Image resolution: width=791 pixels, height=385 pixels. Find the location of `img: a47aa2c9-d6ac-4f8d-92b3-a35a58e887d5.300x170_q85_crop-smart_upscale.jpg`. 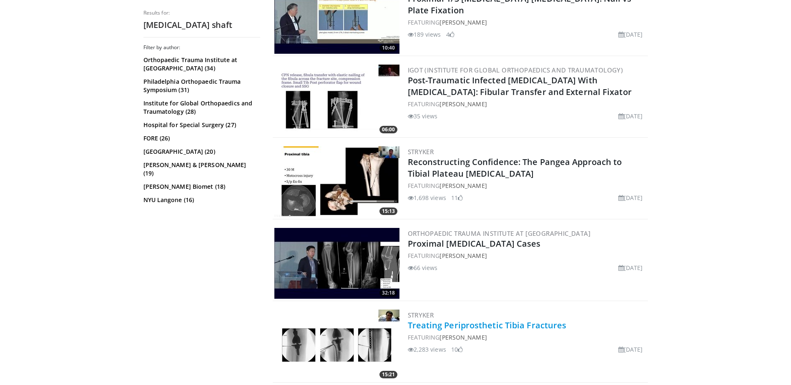

img: a47aa2c9-d6ac-4f8d-92b3-a35a58e887d5.300x170_q85_crop-smart_upscale.jpg is located at coordinates (337, 100).